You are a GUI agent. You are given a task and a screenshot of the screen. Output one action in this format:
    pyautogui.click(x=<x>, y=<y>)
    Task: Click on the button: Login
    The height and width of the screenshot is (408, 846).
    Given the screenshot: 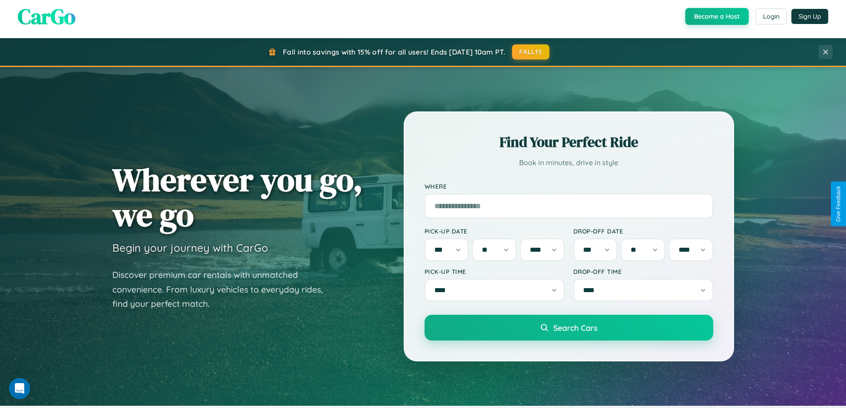 What is the action you would take?
    pyautogui.click(x=771, y=16)
    